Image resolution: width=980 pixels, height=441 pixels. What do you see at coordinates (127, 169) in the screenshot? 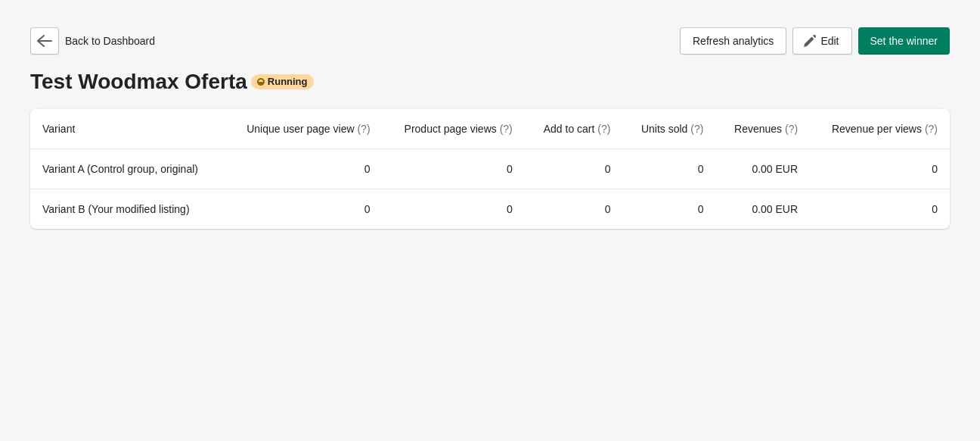
I see `div: Variant A (Control group, original)` at bounding box center [127, 169].